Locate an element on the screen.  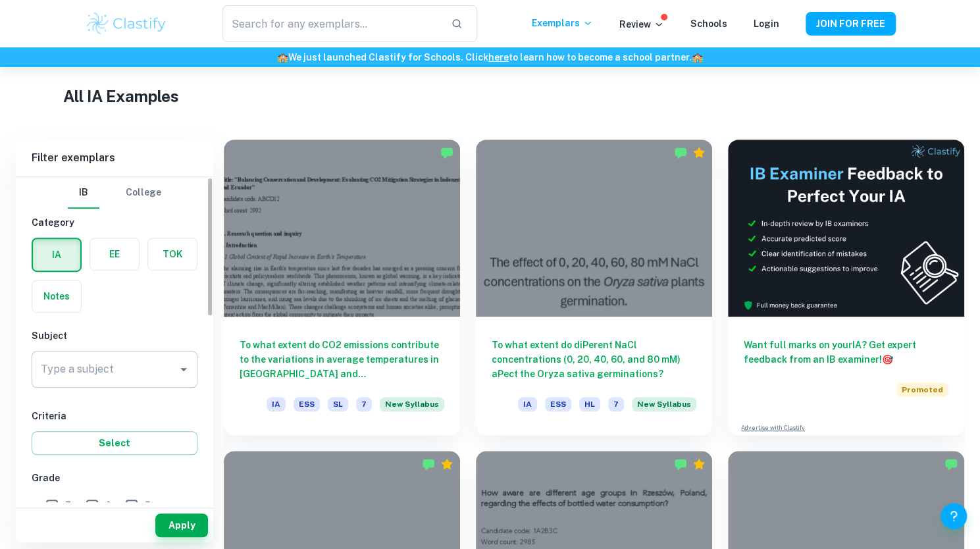
button: TOK is located at coordinates (172, 254).